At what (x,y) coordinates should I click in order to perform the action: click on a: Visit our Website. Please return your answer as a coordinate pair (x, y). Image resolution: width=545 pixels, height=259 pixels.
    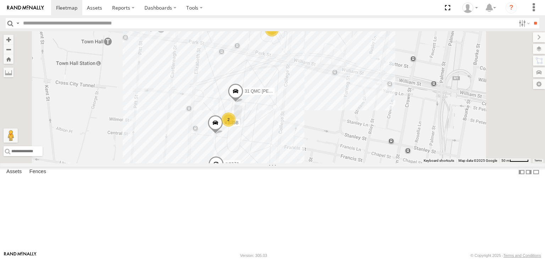
    Looking at the image, I should click on (20, 256).